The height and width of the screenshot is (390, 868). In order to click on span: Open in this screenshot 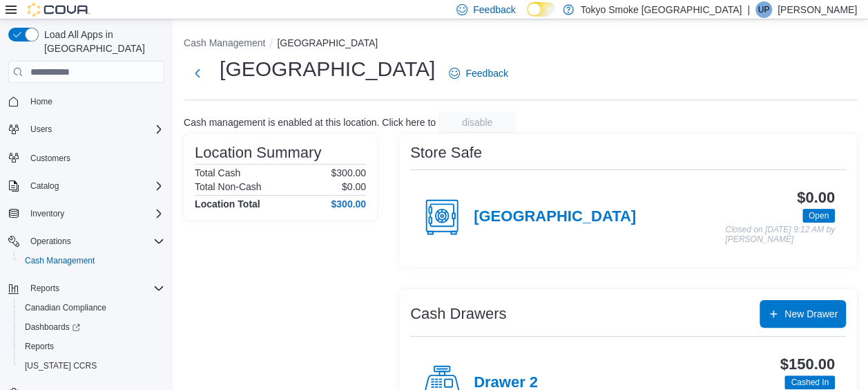, I will do `click(818, 215)`.